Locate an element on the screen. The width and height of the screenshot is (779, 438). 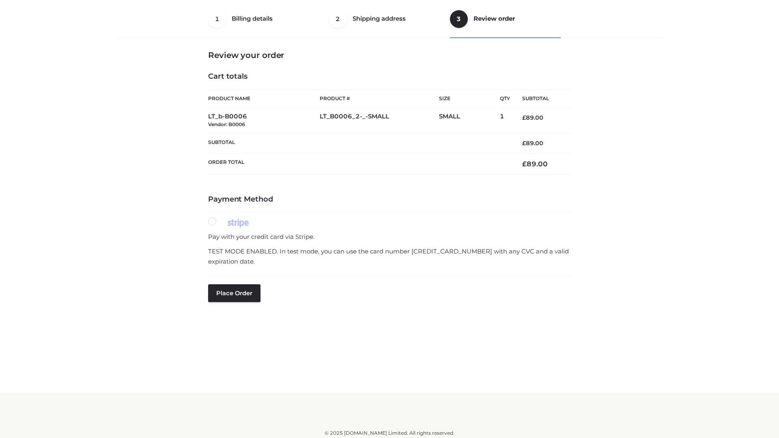
th: Order Total is located at coordinates (359, 164).